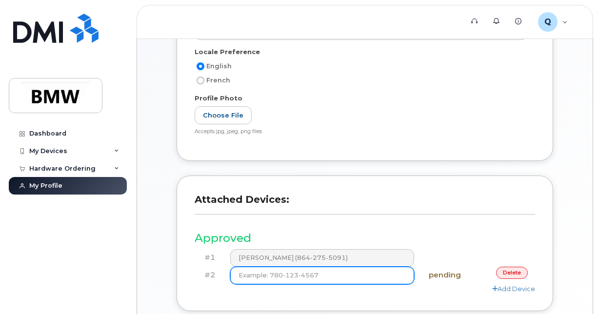 This screenshot has height=314, width=598. I want to click on label: Locale Preference, so click(227, 52).